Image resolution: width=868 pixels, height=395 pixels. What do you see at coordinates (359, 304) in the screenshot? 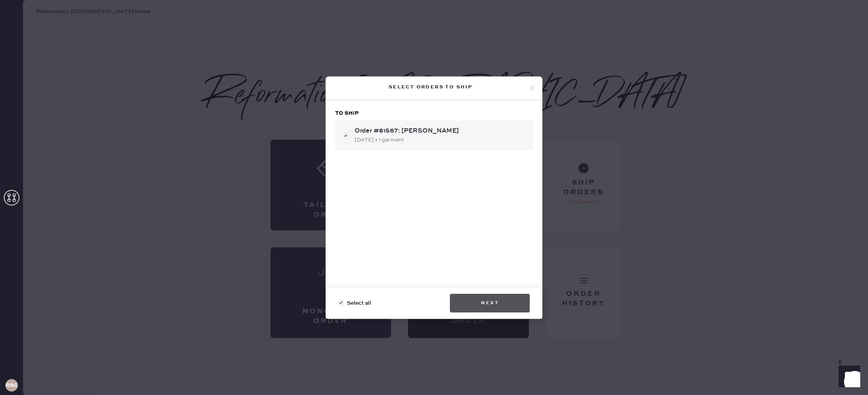
I see `span: Select all` at bounding box center [359, 304].